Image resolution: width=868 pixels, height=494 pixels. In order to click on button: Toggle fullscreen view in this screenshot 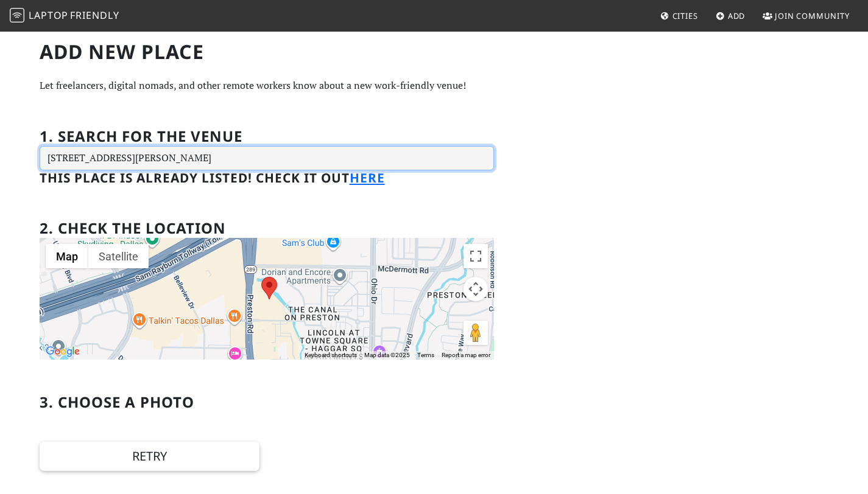, I will do `click(475, 257)`.